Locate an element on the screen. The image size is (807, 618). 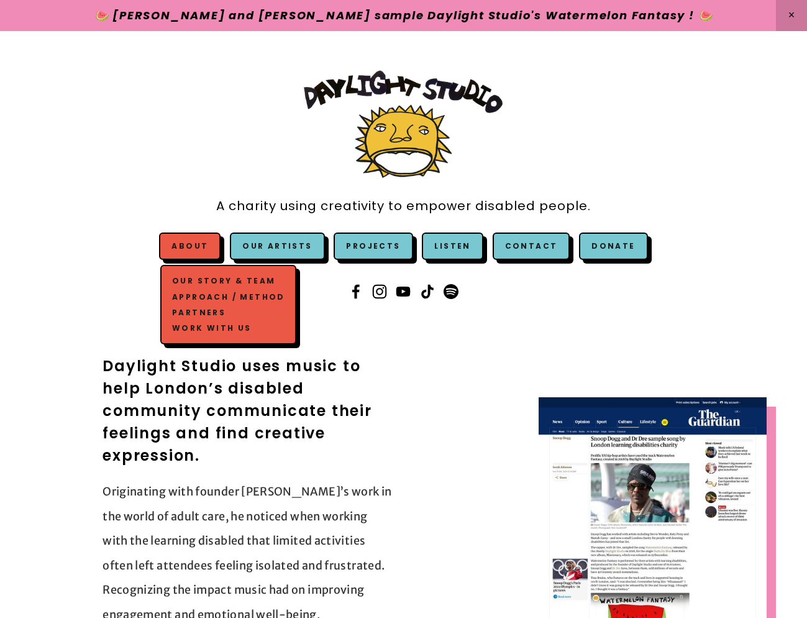
a: Our Story & Team is located at coordinates (228, 281).